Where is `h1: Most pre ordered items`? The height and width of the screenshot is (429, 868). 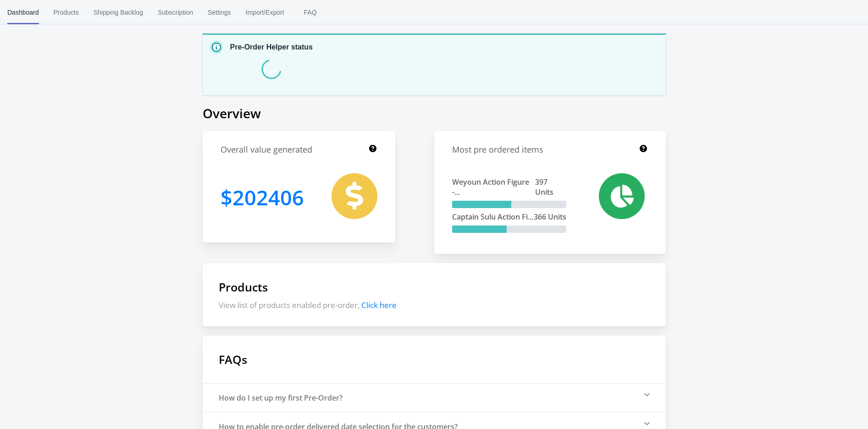
h1: Most pre ordered items is located at coordinates (497, 149).